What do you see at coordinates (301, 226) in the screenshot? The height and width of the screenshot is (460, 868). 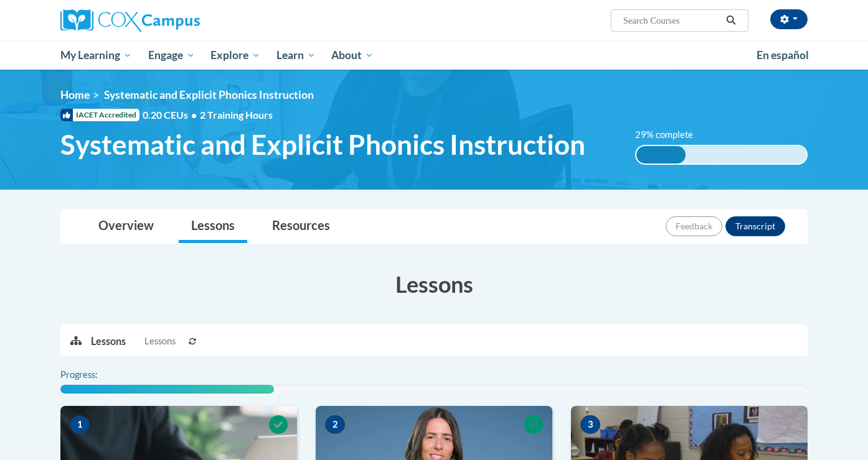 I see `a: Resources` at bounding box center [301, 226].